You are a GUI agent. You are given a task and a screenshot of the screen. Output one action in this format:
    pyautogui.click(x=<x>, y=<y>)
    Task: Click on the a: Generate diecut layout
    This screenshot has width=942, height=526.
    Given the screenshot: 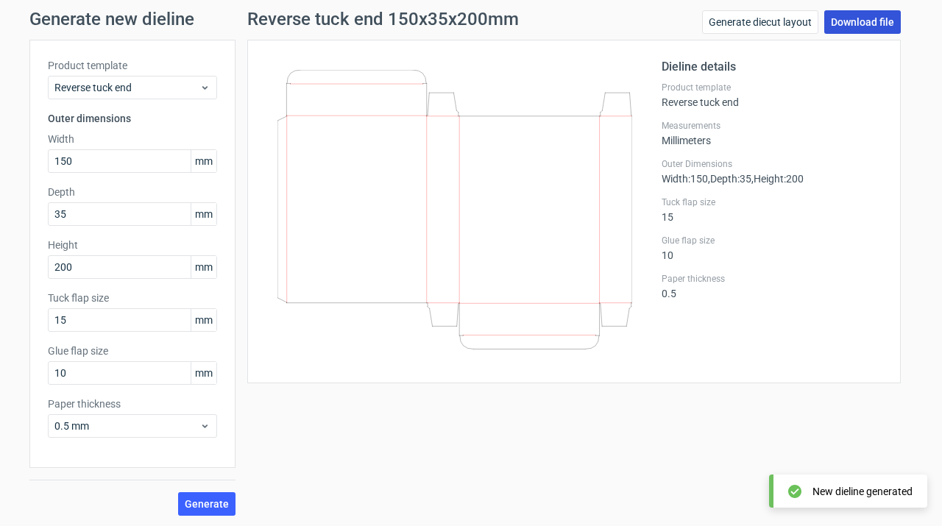 What is the action you would take?
    pyautogui.click(x=760, y=22)
    